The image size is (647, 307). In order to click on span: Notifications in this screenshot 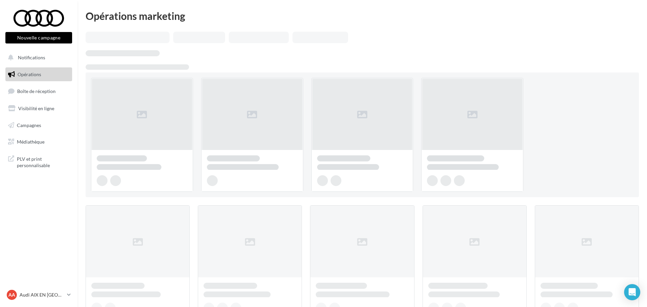, I will do `click(31, 57)`.